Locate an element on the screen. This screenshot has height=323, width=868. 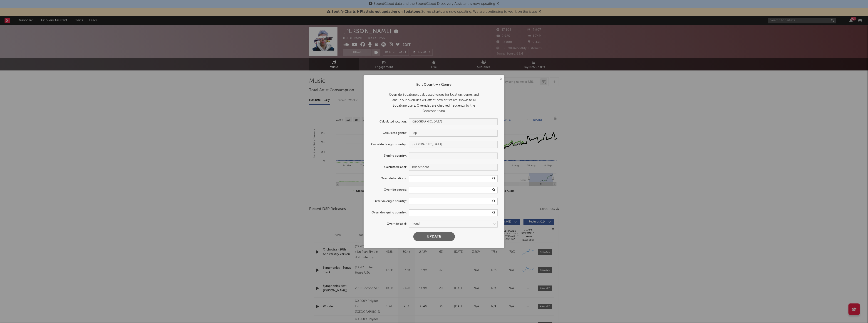
label: Override signing country: is located at coordinates (390, 212).